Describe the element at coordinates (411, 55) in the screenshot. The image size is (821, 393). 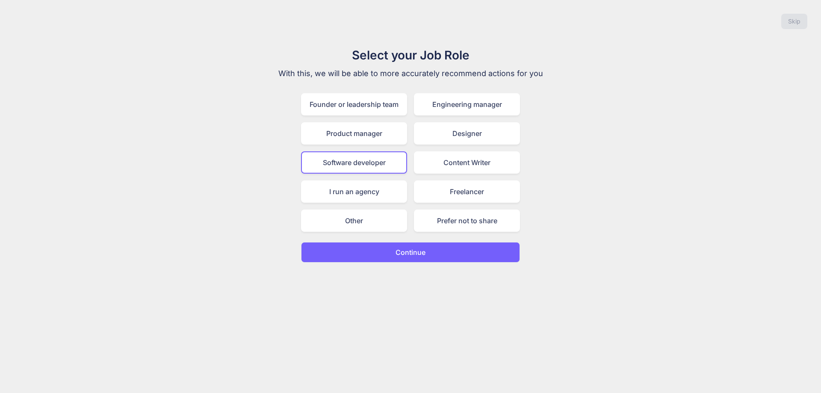
I see `h1: Select your Job Role` at that location.